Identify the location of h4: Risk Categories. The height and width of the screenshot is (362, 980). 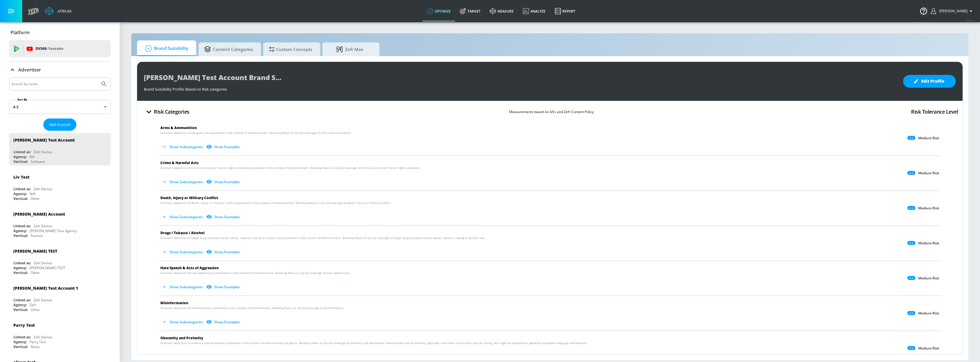
(171, 111).